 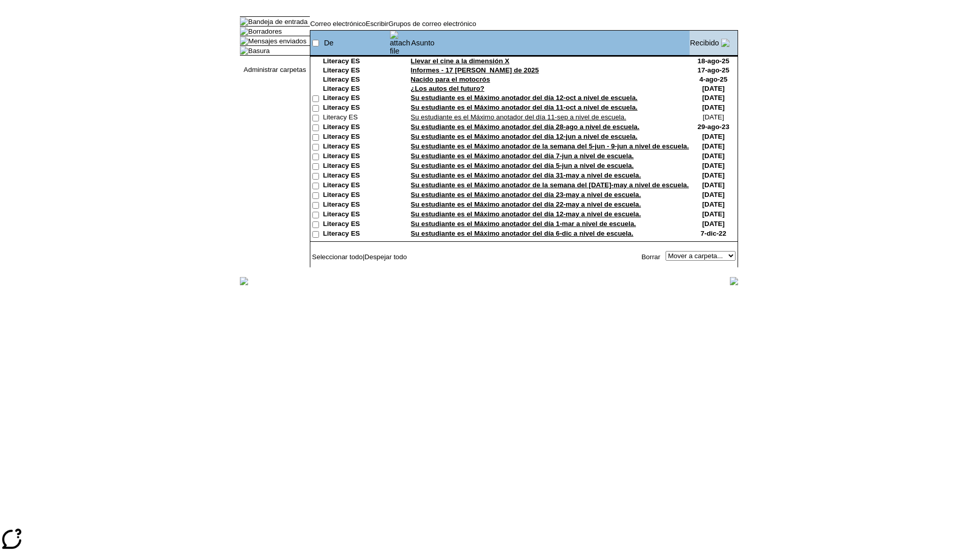 I want to click on a: Borrar, so click(x=651, y=257).